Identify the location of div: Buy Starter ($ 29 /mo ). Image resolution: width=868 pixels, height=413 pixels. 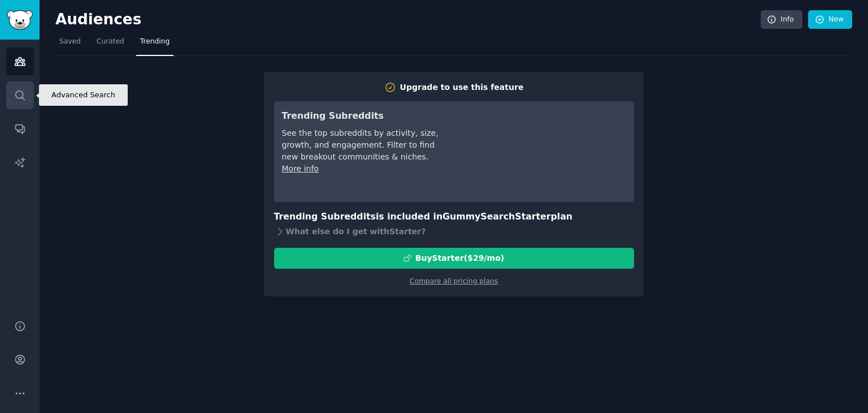
(459, 258).